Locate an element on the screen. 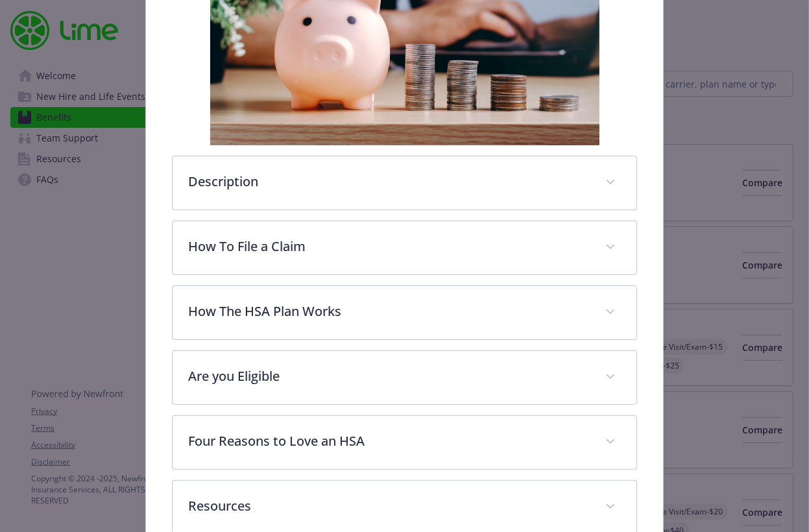 This screenshot has width=809, height=532. p: Description is located at coordinates (388, 182).